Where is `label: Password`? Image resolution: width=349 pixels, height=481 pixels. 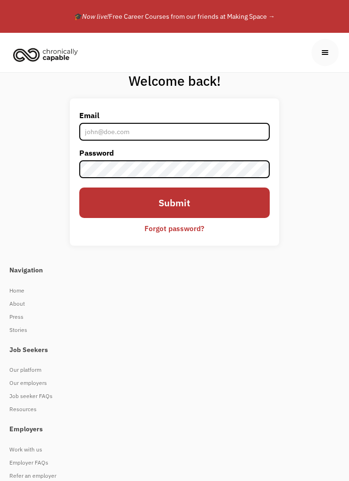
label: Password is located at coordinates (174, 153).